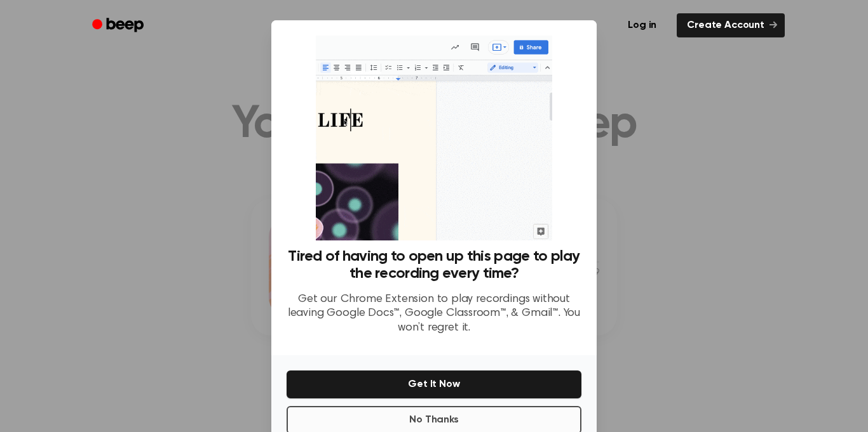 The width and height of the screenshot is (868, 432). What do you see at coordinates (434, 385) in the screenshot?
I see `button: Get It Now` at bounding box center [434, 385].